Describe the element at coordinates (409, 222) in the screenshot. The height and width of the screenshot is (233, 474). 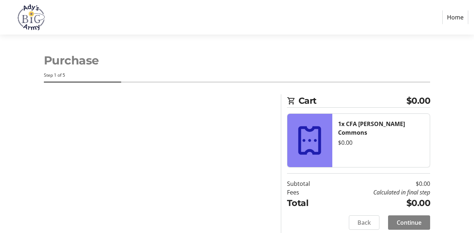
I see `button: Continue` at that location.